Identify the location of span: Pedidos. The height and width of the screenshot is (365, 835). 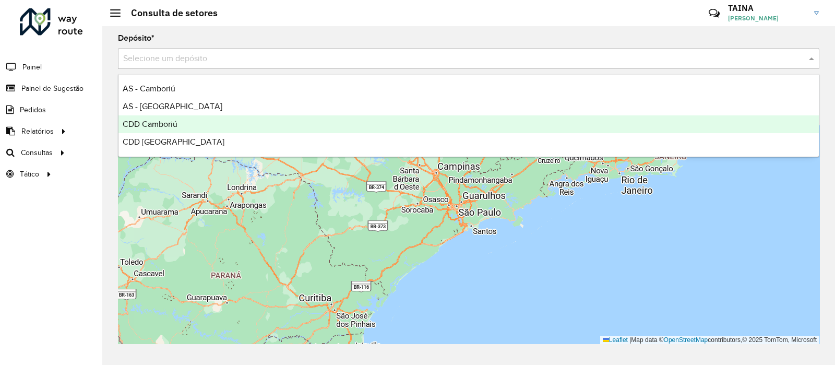
(33, 110).